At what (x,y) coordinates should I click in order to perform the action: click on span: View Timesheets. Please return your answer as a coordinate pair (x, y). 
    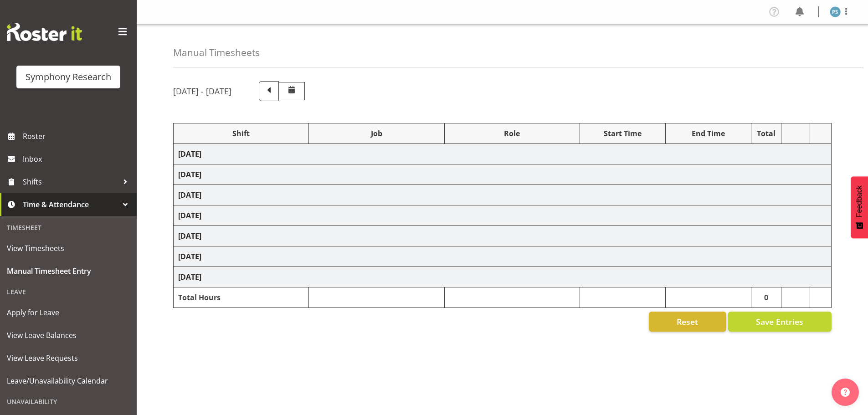
    Looking at the image, I should click on (68, 248).